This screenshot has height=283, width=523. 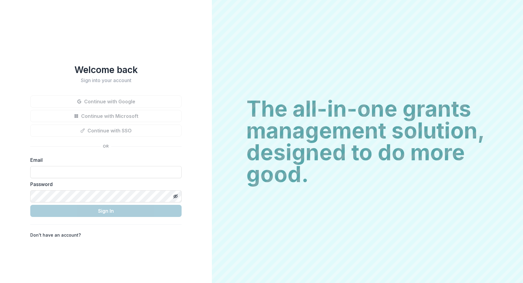 I want to click on button: Toggle password visibility, so click(x=176, y=196).